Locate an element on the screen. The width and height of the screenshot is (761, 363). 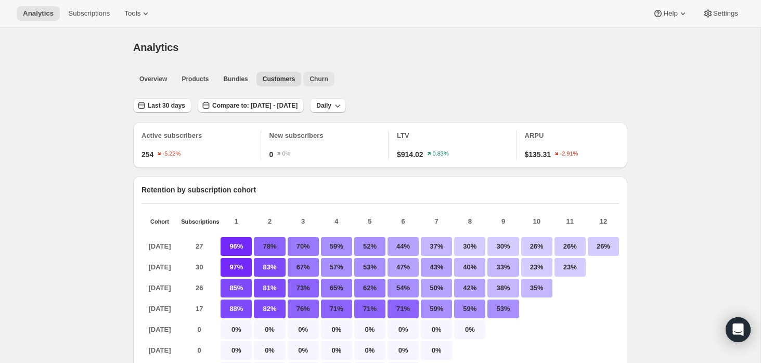
span: LTV is located at coordinates (403, 135).